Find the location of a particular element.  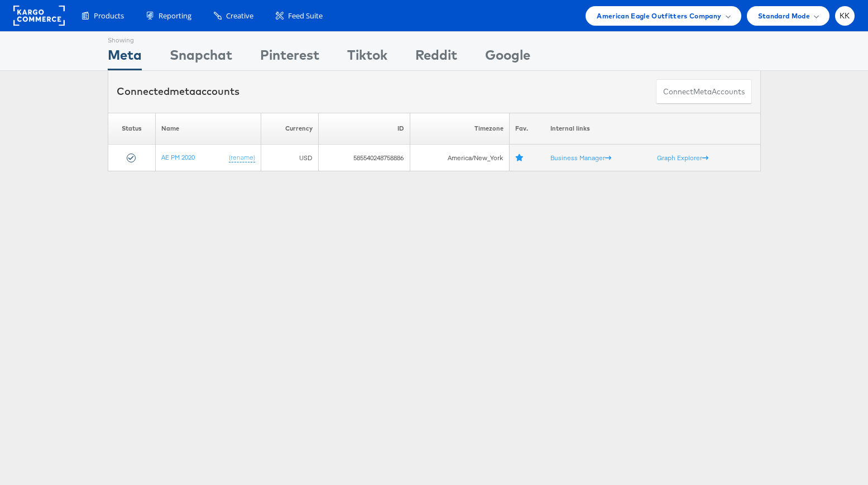

div: Meta is located at coordinates (125, 57).